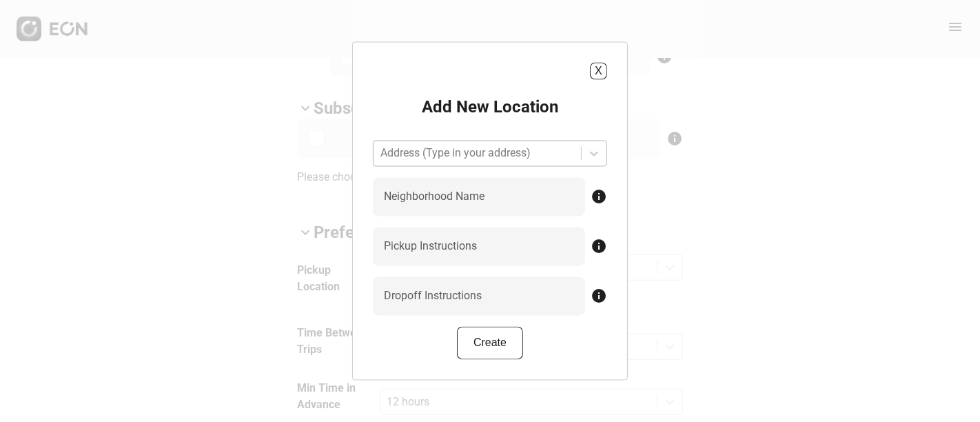 The height and width of the screenshot is (422, 980). Describe the element at coordinates (430, 247) in the screenshot. I see `label: Pickup Instructions` at that location.